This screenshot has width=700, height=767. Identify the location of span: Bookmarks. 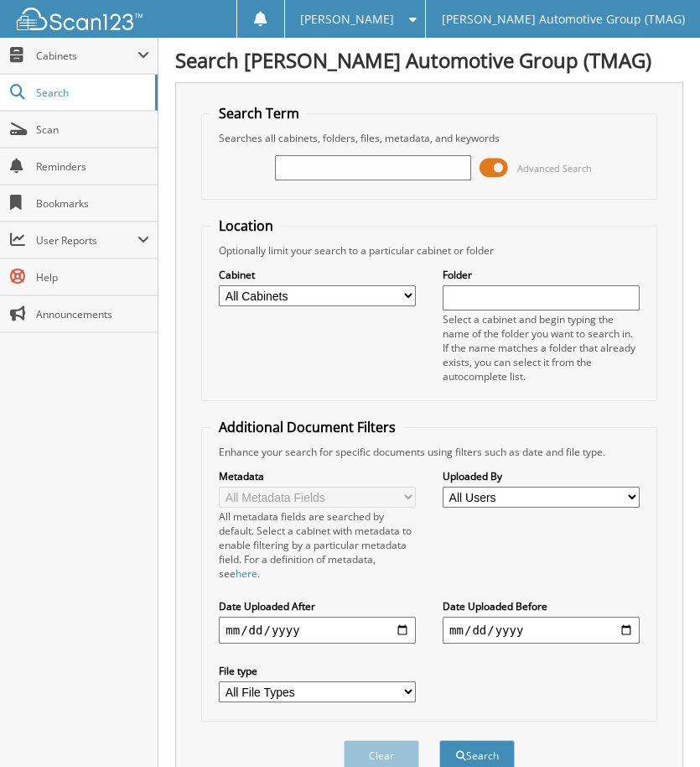
(92, 203).